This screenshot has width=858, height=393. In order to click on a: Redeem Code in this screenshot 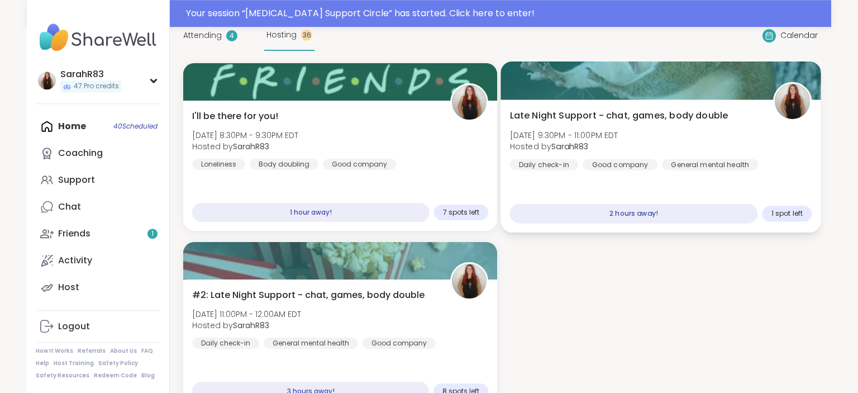, I will do `click(115, 375)`.